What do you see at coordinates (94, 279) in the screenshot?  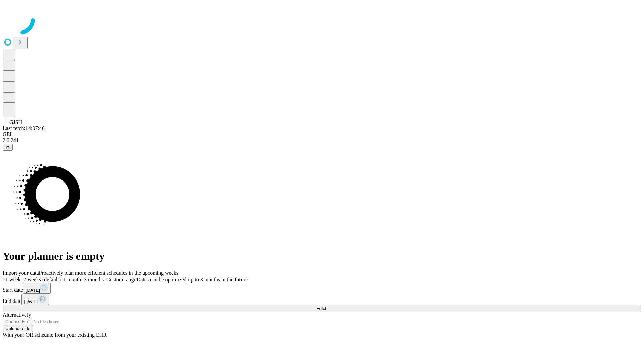 I see `span: 3 months` at bounding box center [94, 279].